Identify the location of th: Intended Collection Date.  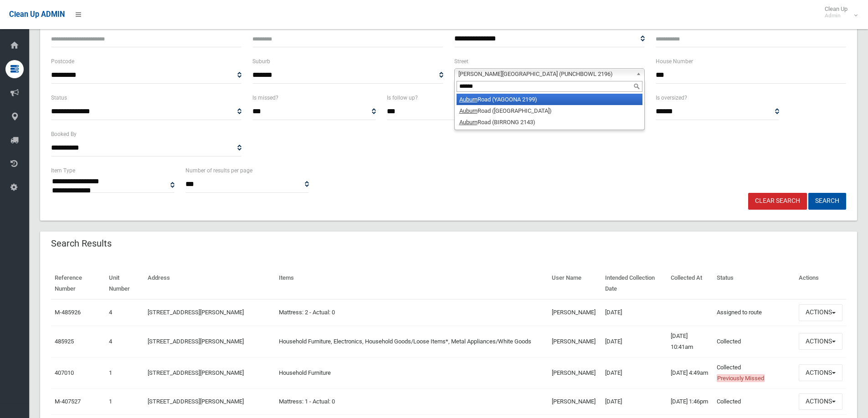
(634, 284).